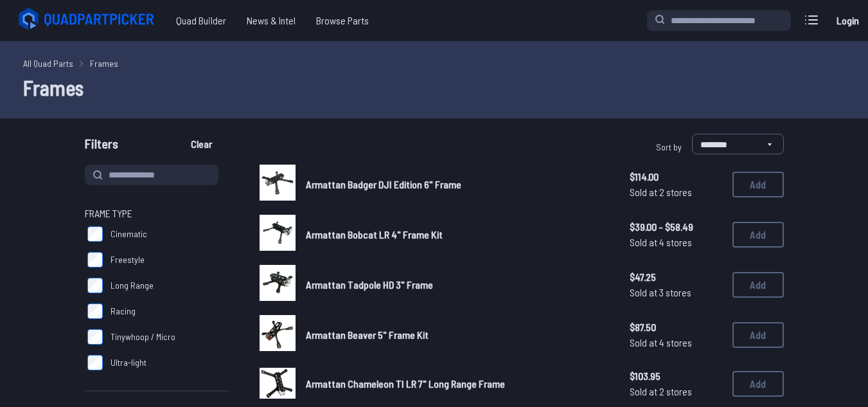 This screenshot has width=868, height=407. What do you see at coordinates (123, 311) in the screenshot?
I see `span: Racing` at bounding box center [123, 311].